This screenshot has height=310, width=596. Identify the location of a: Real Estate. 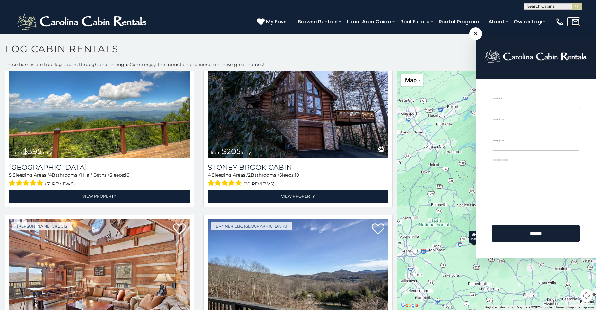
(415, 21).